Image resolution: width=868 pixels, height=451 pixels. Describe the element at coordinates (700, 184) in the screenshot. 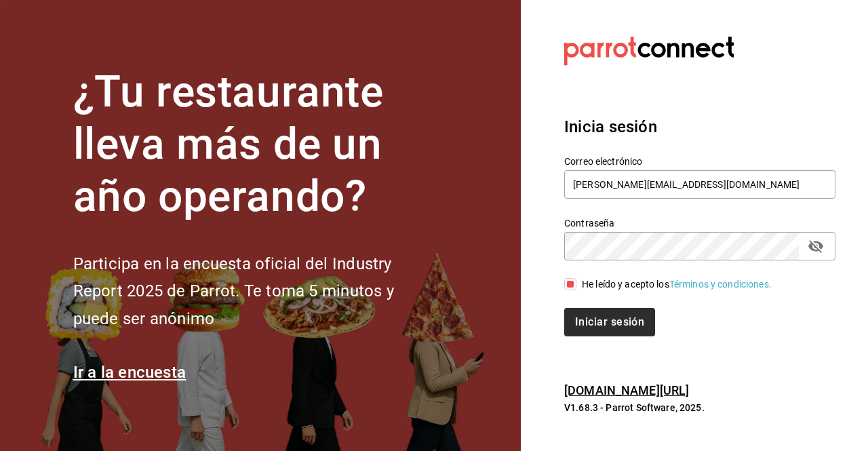

I see `input: Ingresa tu correo electrónico` at that location.